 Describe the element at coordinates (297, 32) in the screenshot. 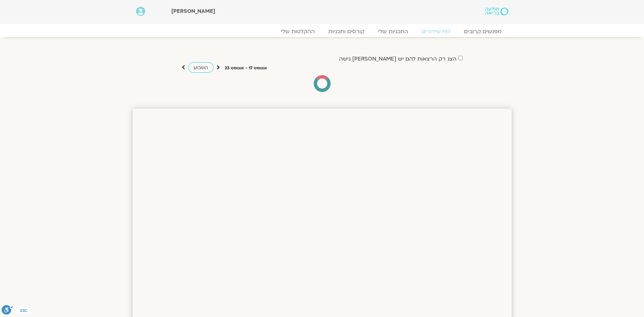

I see `a: ההקלטות שלי` at that location.